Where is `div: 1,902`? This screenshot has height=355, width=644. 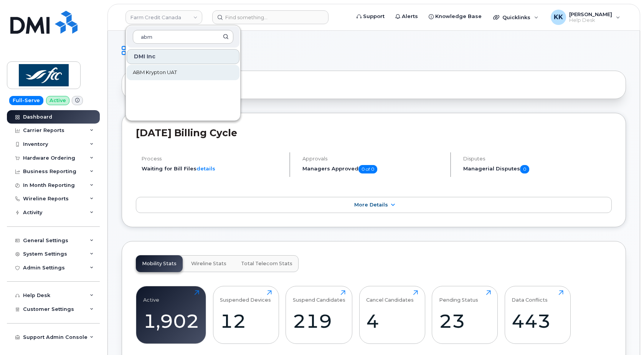
div: 1,902 is located at coordinates (171, 321).